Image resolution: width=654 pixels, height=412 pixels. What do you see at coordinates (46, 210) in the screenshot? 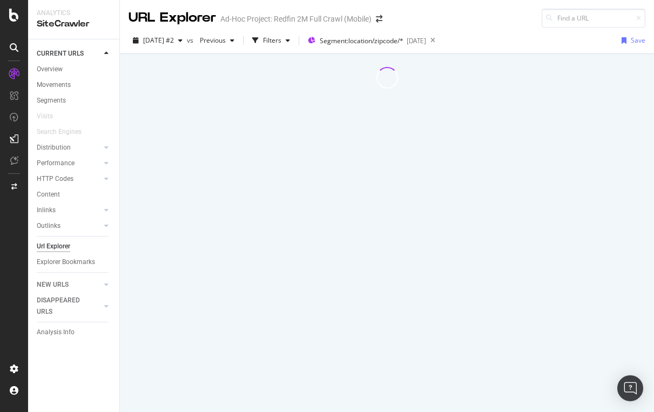
I see `div: Inlinks` at bounding box center [46, 210].